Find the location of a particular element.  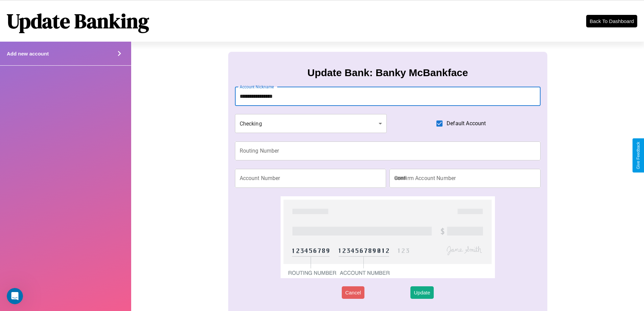

label: Account Nickname is located at coordinates (257, 87).